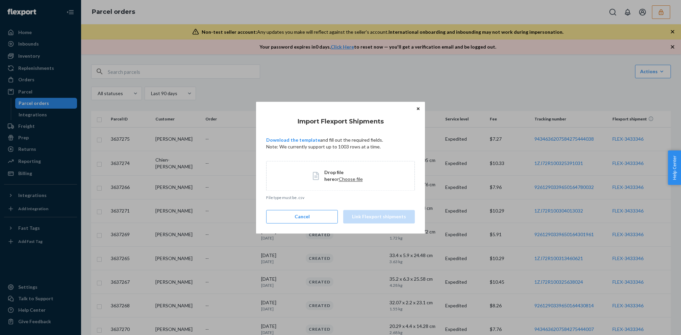 The width and height of the screenshot is (681, 335). What do you see at coordinates (293, 140) in the screenshot?
I see `a: Download the template` at bounding box center [293, 140].